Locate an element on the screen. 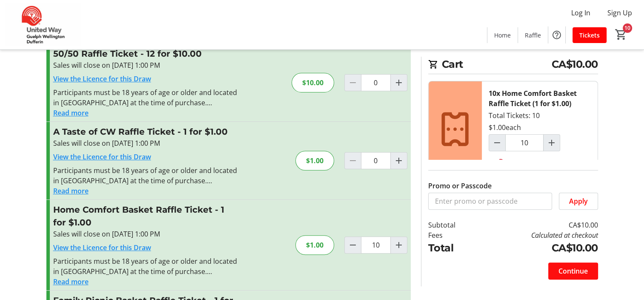  div: $10.00 is located at coordinates (313, 82).